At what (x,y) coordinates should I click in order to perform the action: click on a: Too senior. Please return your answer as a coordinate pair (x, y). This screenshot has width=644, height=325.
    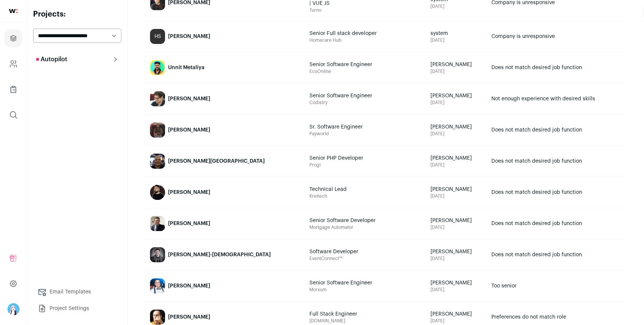
    Looking at the image, I should click on (556, 286).